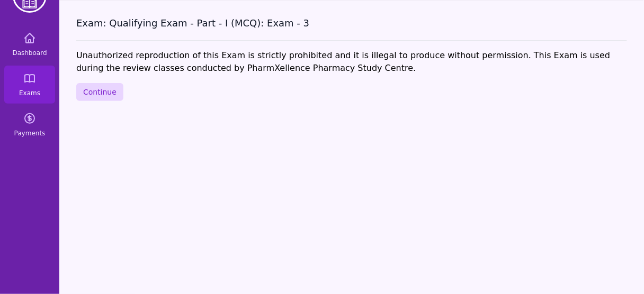 Image resolution: width=644 pixels, height=294 pixels. What do you see at coordinates (100, 92) in the screenshot?
I see `button: Continue` at bounding box center [100, 92].